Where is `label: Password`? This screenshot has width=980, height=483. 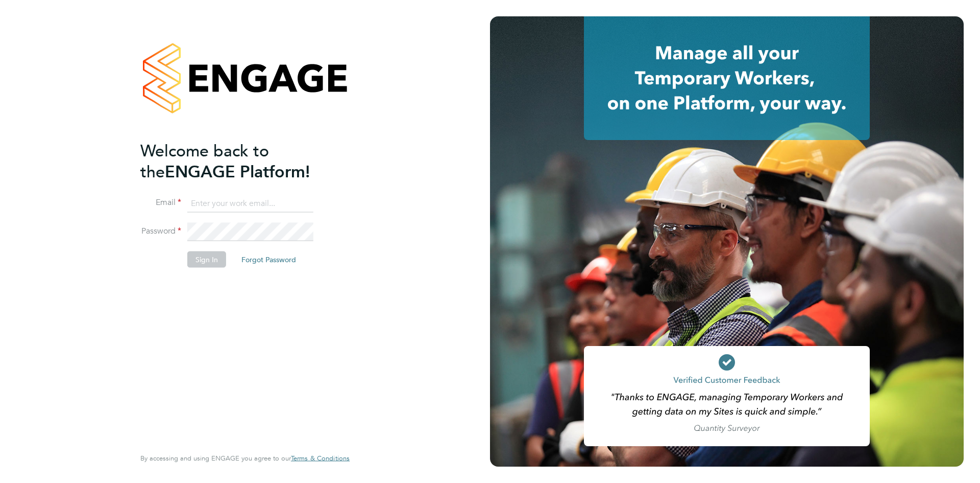 label: Password is located at coordinates (161, 231).